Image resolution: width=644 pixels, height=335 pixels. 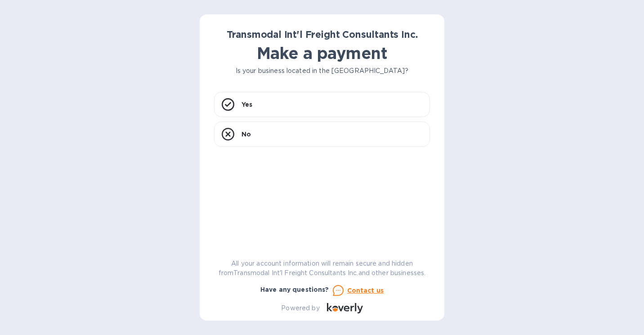 What do you see at coordinates (294, 290) in the screenshot?
I see `b: Have any questions?` at bounding box center [294, 290].